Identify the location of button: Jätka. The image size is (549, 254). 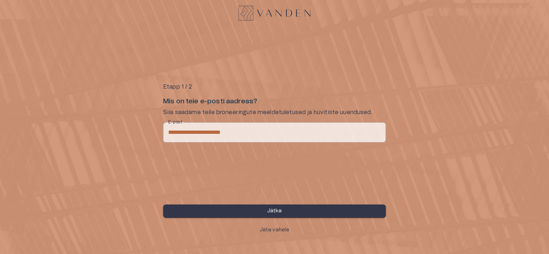
(274, 211).